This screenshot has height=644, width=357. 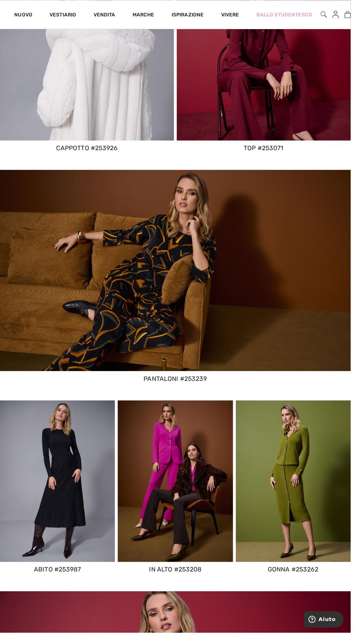 I want to click on font: gonna #253262, so click(x=298, y=580).